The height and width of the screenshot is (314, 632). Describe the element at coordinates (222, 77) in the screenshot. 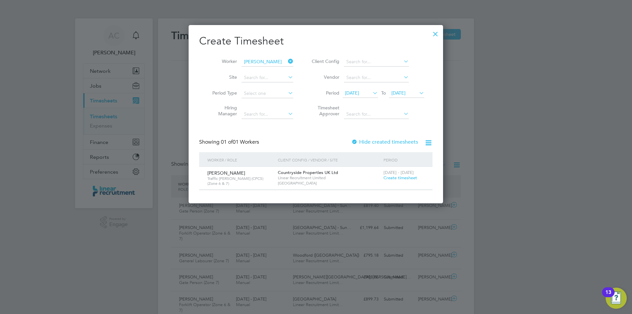

I see `label: Site` at that location.